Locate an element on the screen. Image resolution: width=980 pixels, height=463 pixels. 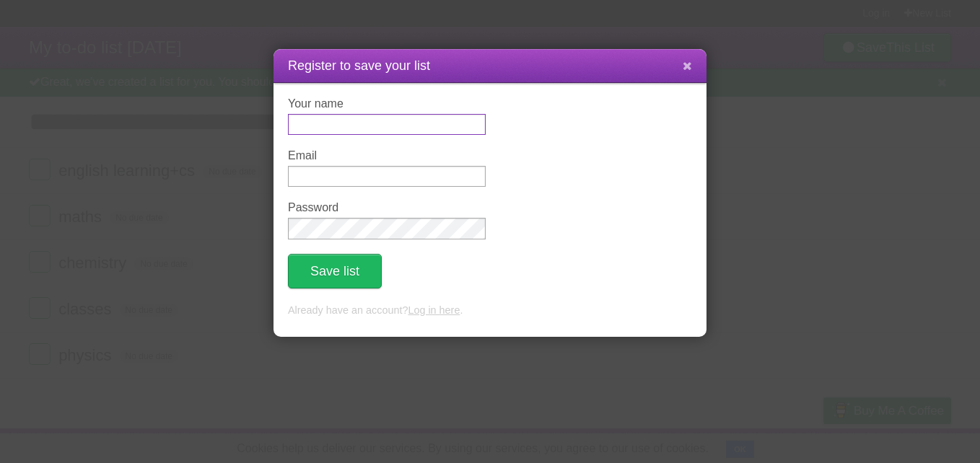
h1: Register to save your list is located at coordinates (490, 65).